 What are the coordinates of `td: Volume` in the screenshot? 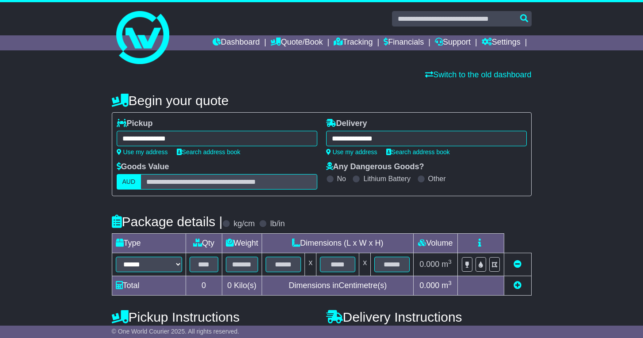 It's located at (435, 244).